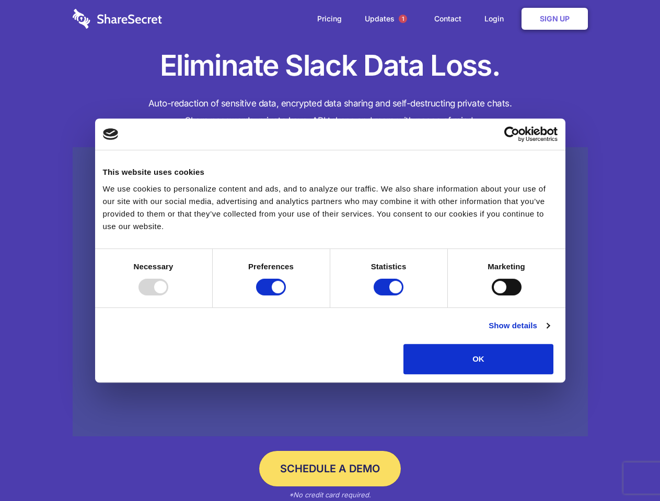  What do you see at coordinates (496, 19) in the screenshot?
I see `a: Login` at bounding box center [496, 19].